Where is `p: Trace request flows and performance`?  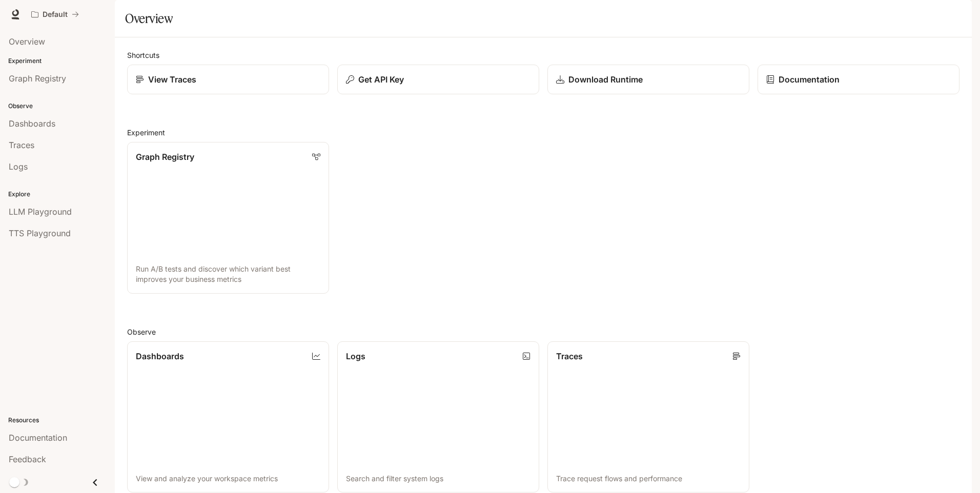 p: Trace request flows and performance is located at coordinates (649, 479).